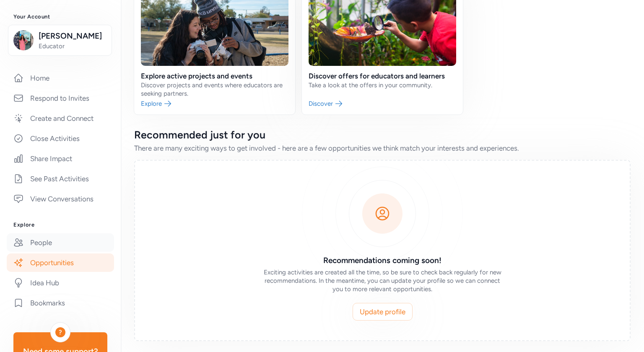 Image resolution: width=644 pixels, height=352 pixels. I want to click on h3: Your Account, so click(60, 17).